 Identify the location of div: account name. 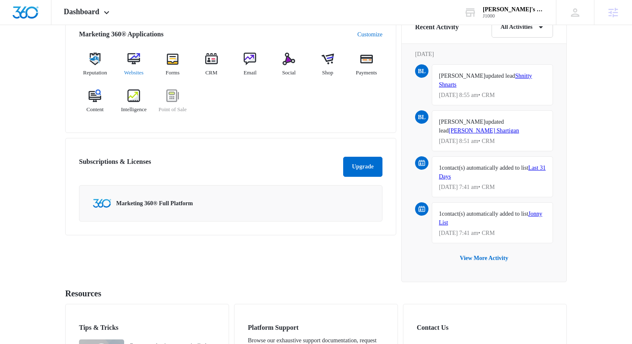
(513, 10).